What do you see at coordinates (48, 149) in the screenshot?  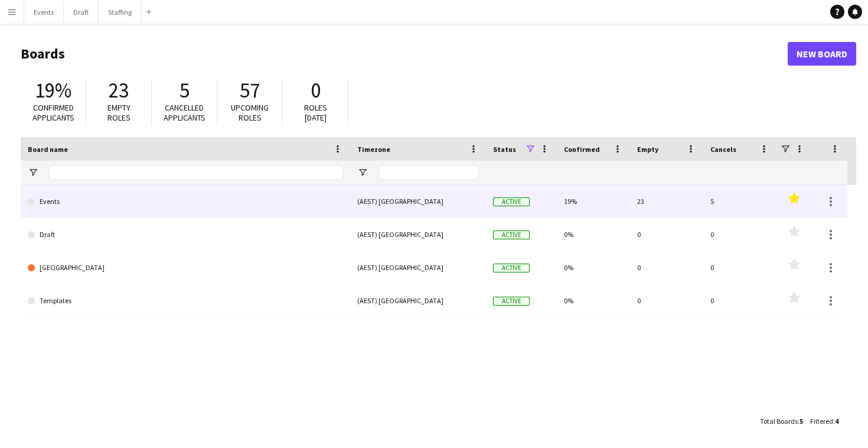 I see `span: Board name` at bounding box center [48, 149].